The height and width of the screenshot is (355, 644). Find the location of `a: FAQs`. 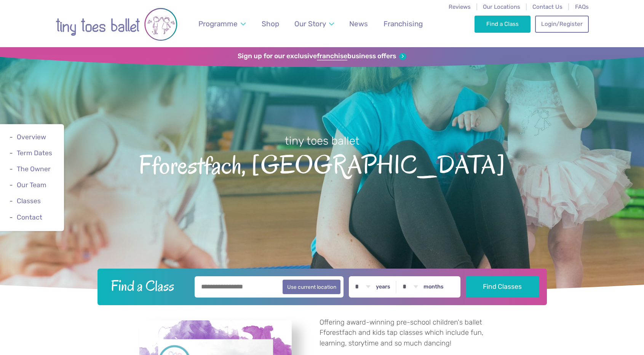

a: FAQs is located at coordinates (582, 7).